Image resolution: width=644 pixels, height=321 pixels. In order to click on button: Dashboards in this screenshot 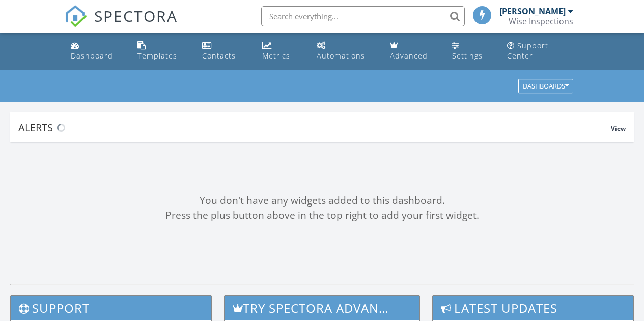, I will do `click(545, 86)`.